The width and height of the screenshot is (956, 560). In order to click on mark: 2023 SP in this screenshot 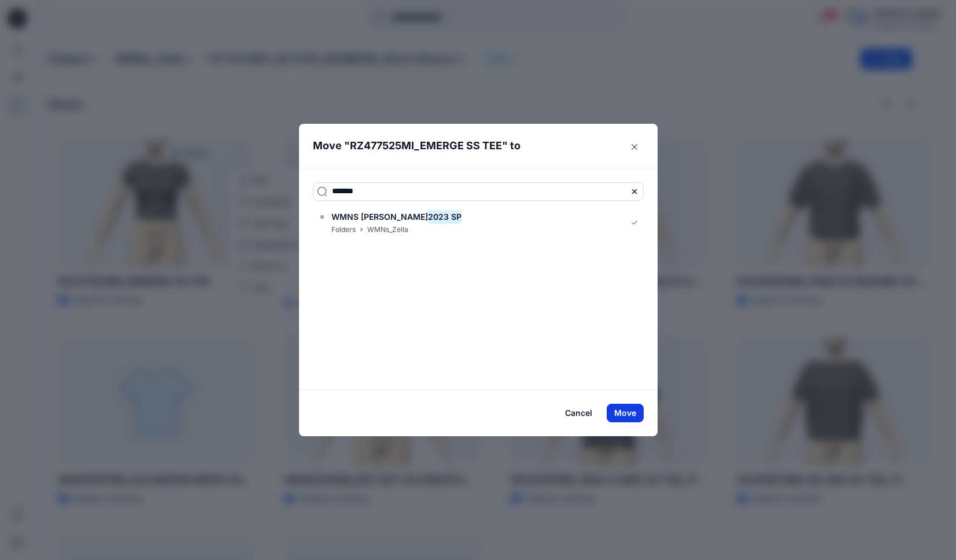, I will do `click(445, 216)`.